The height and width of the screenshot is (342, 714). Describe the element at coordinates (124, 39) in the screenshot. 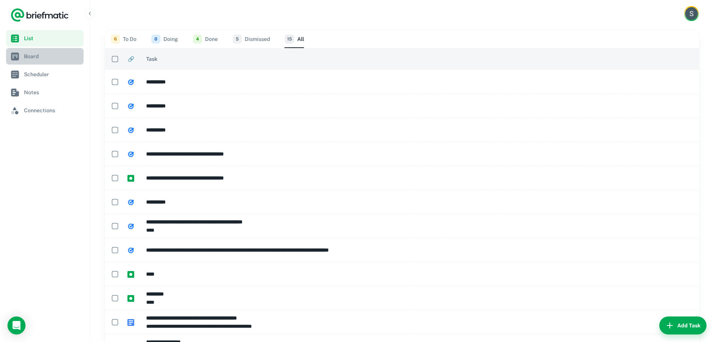

I see `button: To Do` at that location.